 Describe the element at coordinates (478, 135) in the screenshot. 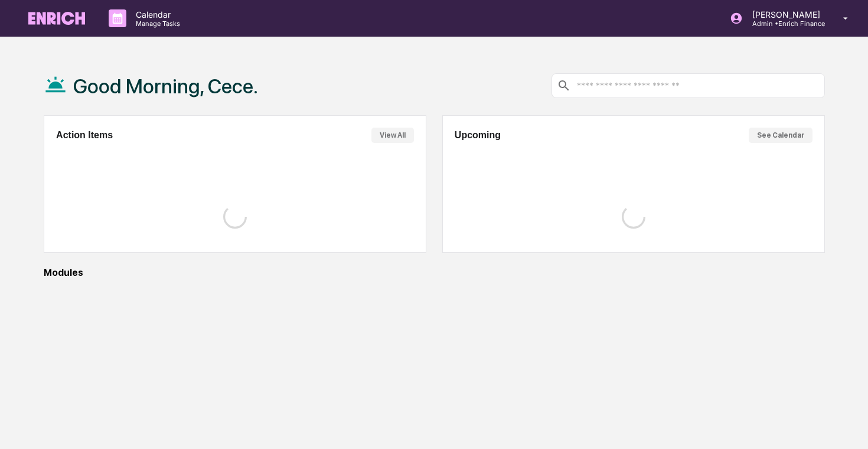

I see `h2: Upcoming` at that location.